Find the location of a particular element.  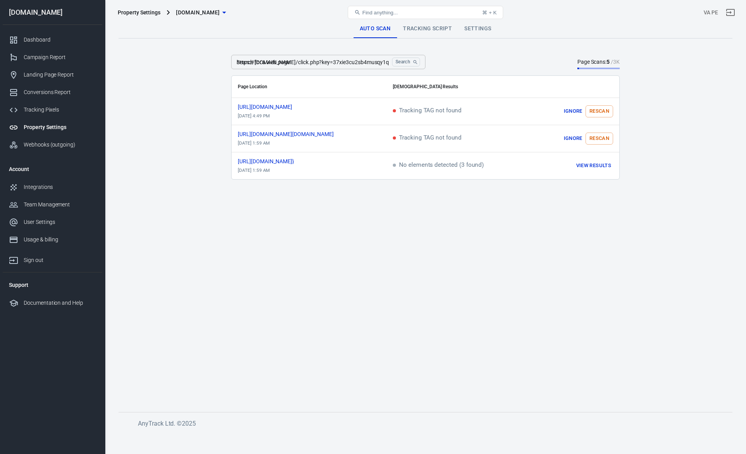

button: View Results is located at coordinates (594, 166).